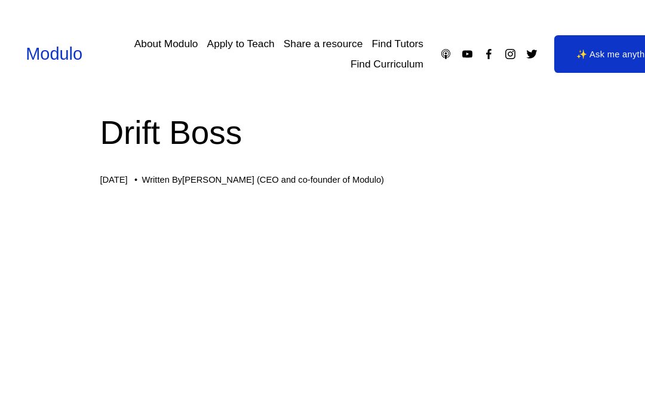  What do you see at coordinates (54, 54) in the screenshot?
I see `a: Modulo` at bounding box center [54, 54].